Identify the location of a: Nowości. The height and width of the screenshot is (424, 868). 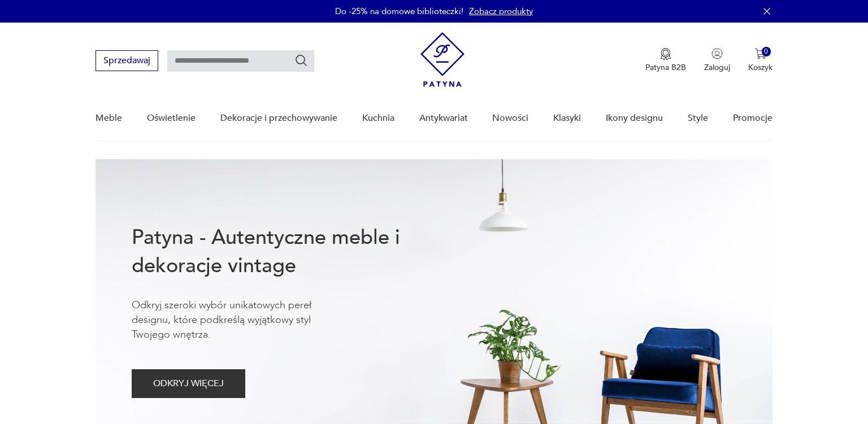
(511, 118).